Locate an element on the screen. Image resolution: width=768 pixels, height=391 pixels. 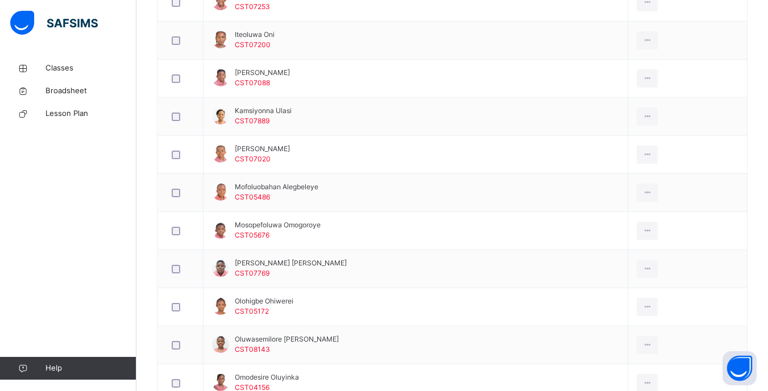
span: CST05172 is located at coordinates (252, 311).